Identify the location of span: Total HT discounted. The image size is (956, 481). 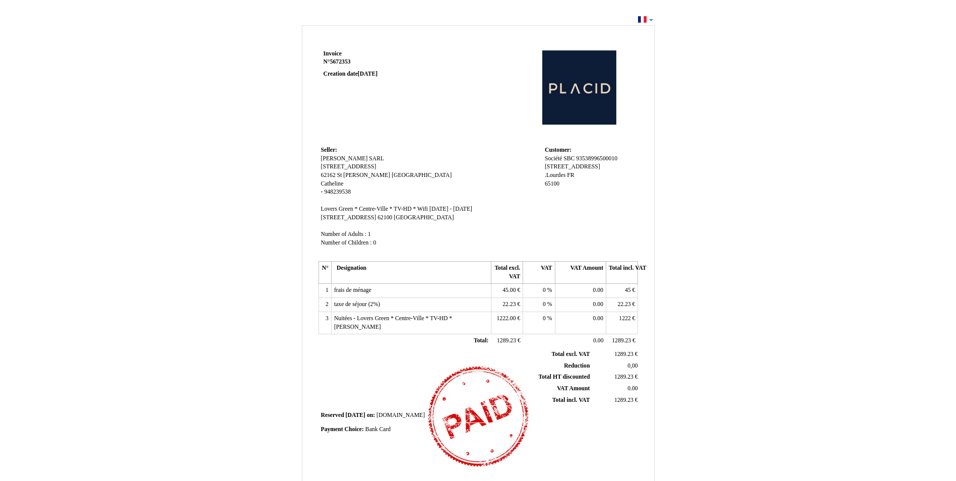
(564, 376).